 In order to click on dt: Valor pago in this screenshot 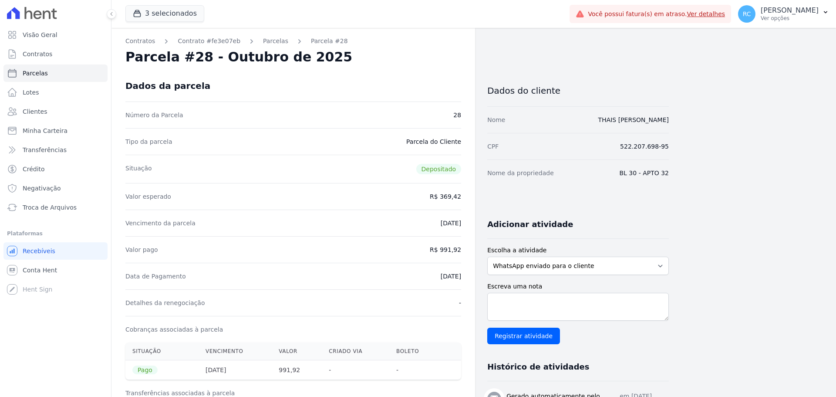, I will do `click(141, 249)`.